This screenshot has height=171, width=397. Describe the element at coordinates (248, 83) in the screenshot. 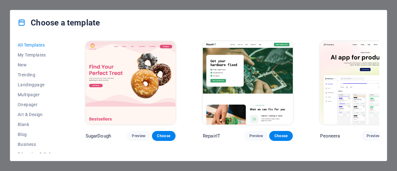

I see `img: RepairIT` at that location.